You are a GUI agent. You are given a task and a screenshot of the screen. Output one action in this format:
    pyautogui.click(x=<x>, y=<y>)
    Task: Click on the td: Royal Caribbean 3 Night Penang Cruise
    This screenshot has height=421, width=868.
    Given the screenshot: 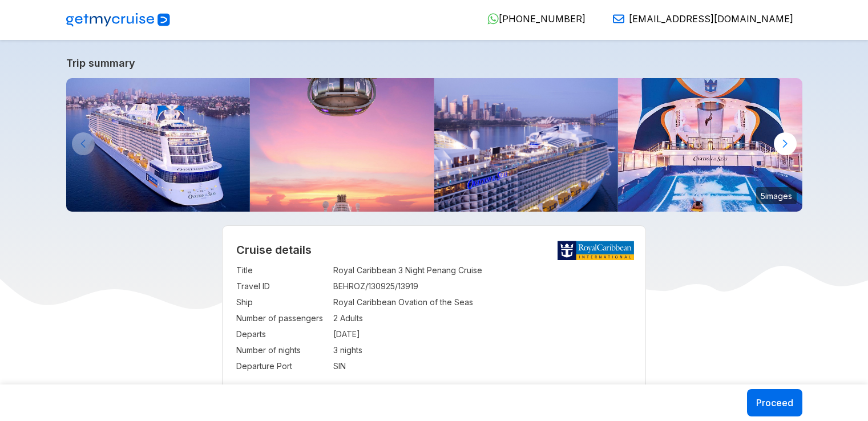 What is the action you would take?
    pyautogui.click(x=482, y=270)
    